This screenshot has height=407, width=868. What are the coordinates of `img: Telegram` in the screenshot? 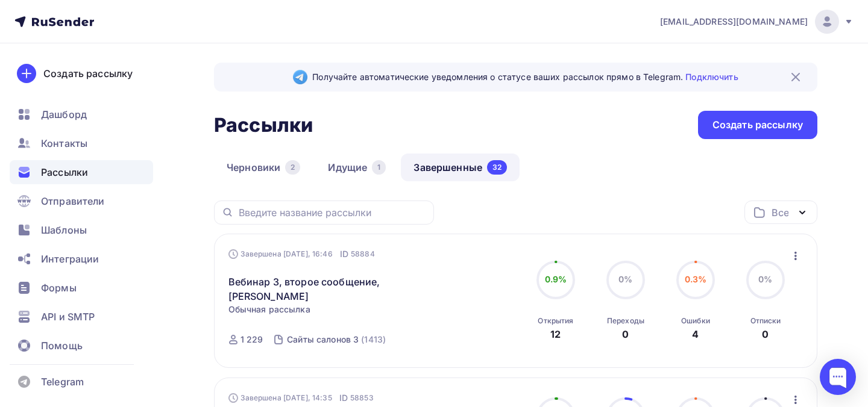 It's located at (300, 77).